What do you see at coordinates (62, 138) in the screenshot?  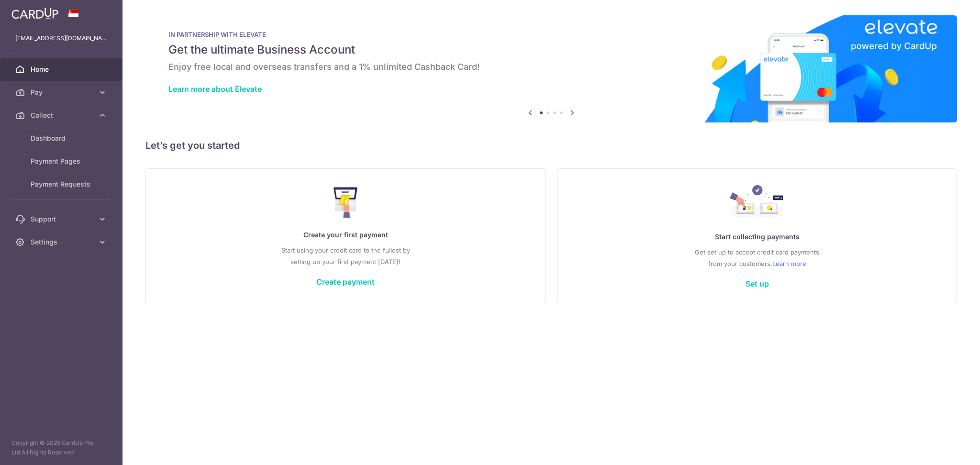 I see `span: Dashboard` at bounding box center [62, 138].